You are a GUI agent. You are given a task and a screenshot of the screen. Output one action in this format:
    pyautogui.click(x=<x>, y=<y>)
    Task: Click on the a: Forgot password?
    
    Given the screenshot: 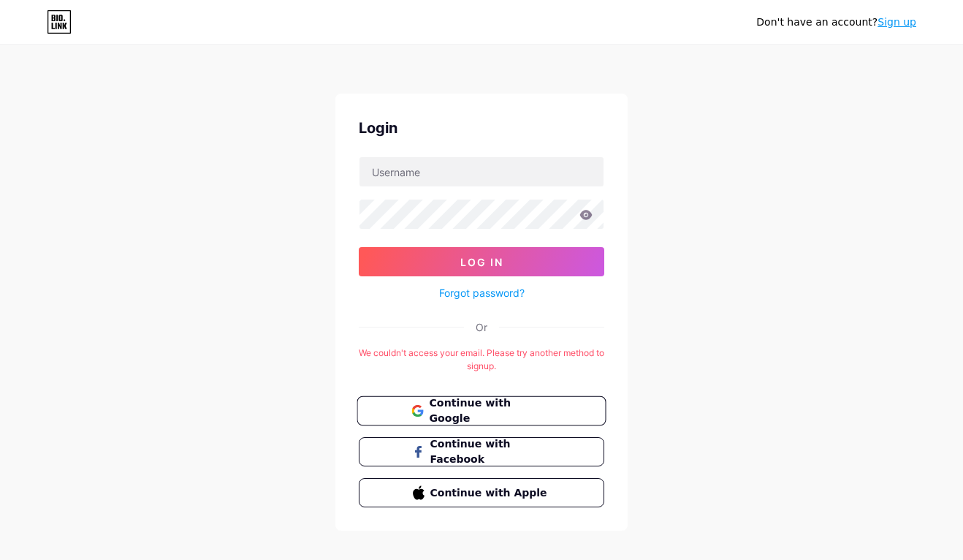 What is the action you would take?
    pyautogui.click(x=482, y=292)
    